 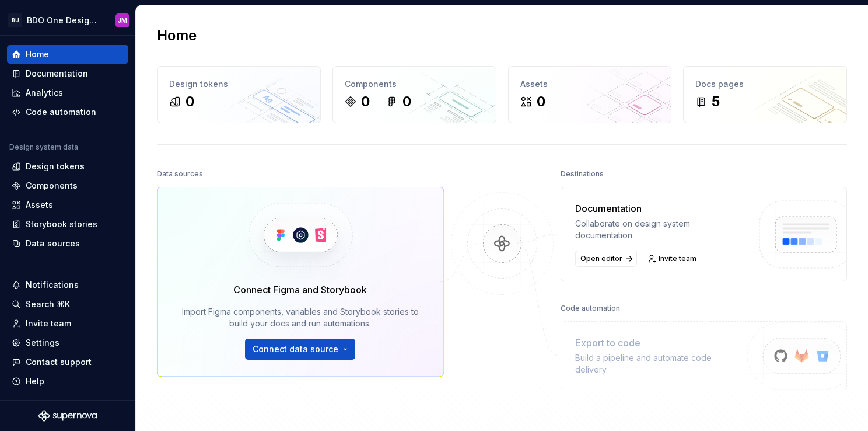 I want to click on div: Docs pages, so click(x=765, y=84).